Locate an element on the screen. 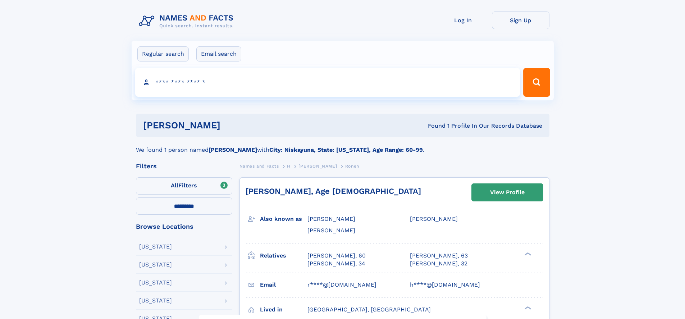 The height and width of the screenshot is (319, 685). a: Sign Up is located at coordinates (521, 20).